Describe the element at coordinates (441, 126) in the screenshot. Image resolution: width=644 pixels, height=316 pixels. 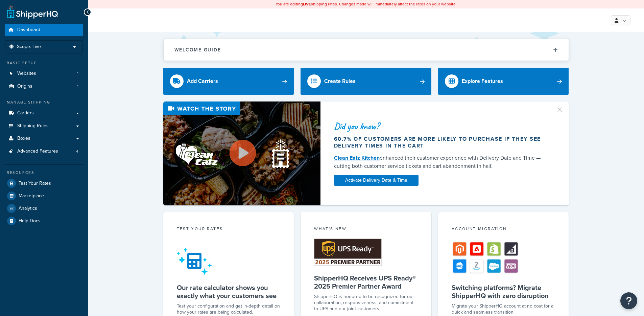
I see `div: Did you know?` at that location.